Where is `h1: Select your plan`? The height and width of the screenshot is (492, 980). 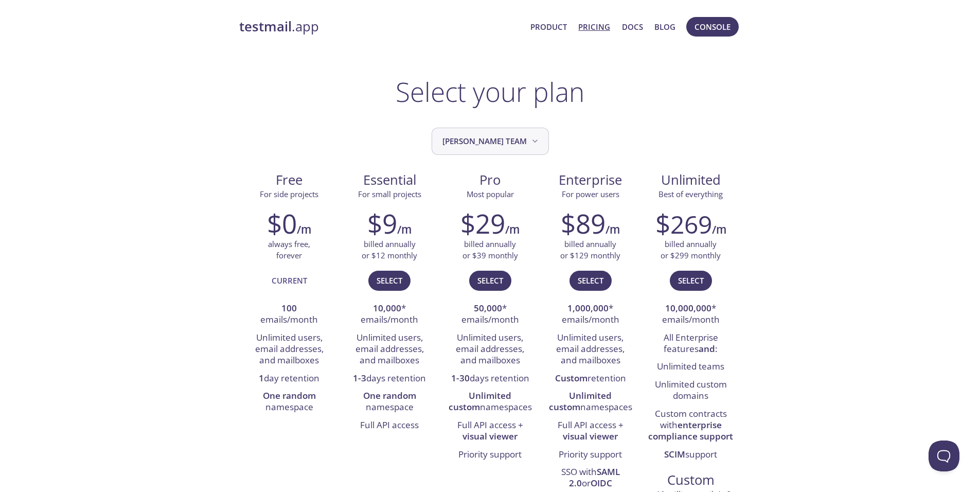
h1: Select your plan is located at coordinates (490, 92).